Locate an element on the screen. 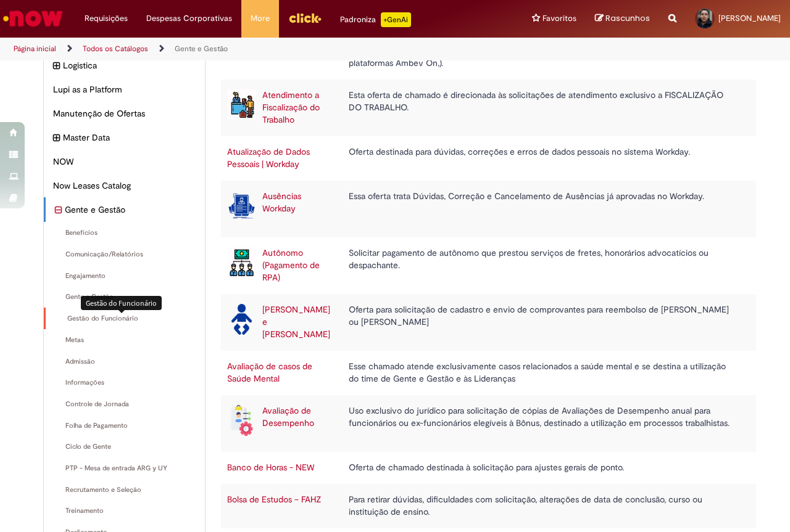  tr: Autônomo (Pagamento de RPA) Autônomo (Pagamento de RPA) Solicitar pagamento de autônomo que prest... is located at coordinates (489, 266).